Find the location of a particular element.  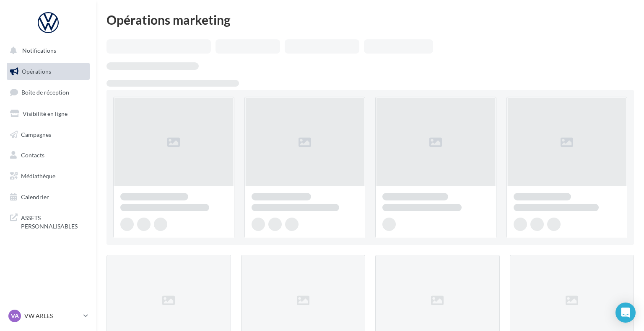

span: VA is located at coordinates (15, 316).